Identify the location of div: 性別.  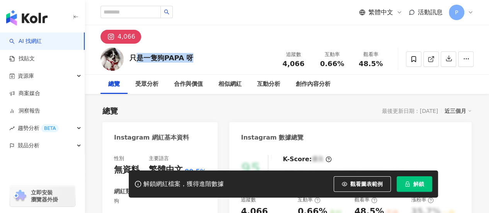
(119, 158).